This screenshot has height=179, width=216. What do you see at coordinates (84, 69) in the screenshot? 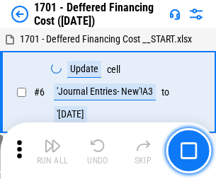
I see `div: Update` at bounding box center [84, 69].